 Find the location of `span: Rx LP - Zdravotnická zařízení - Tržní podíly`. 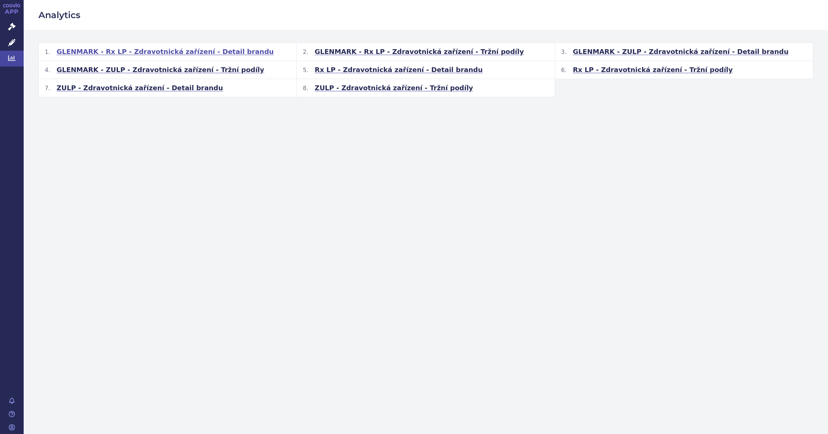

span: Rx LP - Zdravotnická zařízení - Tržní podíly is located at coordinates (653, 70).